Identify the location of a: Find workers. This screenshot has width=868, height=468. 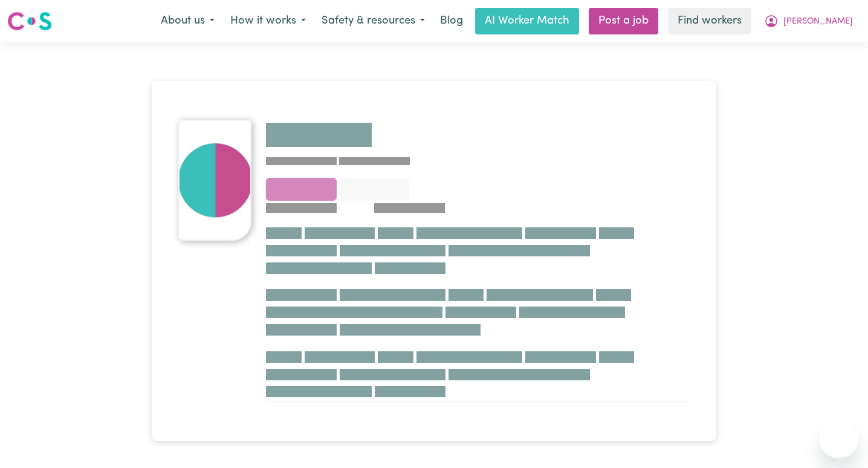
(710, 21).